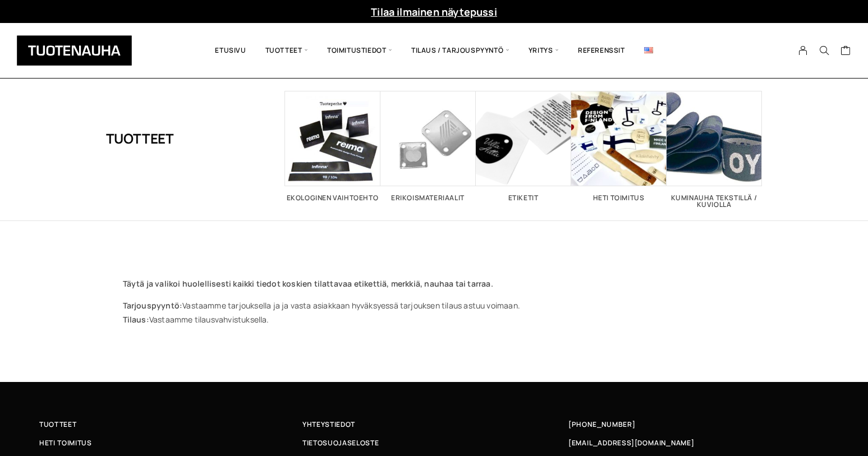  Describe the element at coordinates (824, 50) in the screenshot. I see `button: Search` at that location.